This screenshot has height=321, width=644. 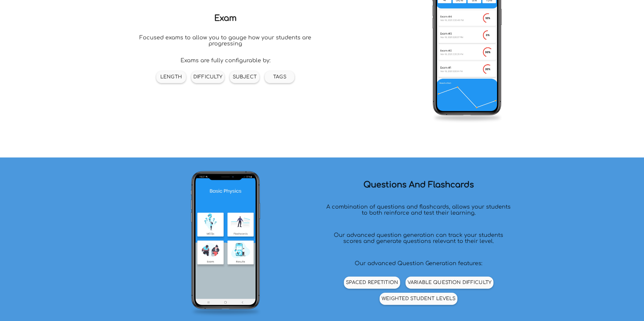 I want to click on span: Variable question difficulty, so click(x=449, y=282).